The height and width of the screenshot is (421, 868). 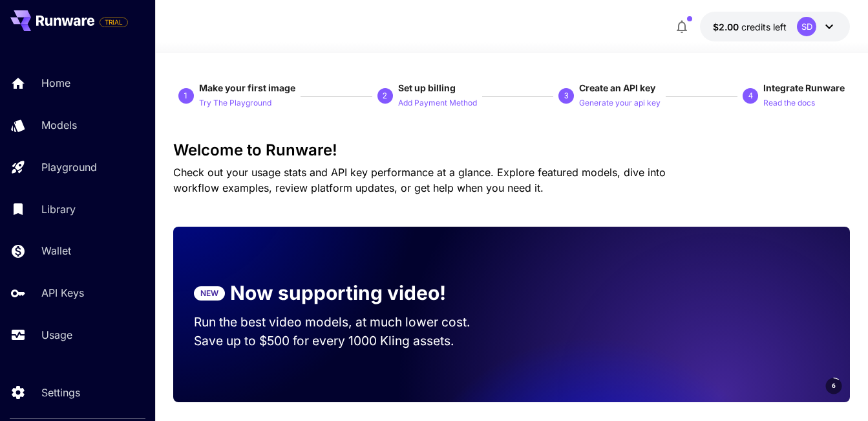 I want to click on p: 3, so click(x=566, y=96).